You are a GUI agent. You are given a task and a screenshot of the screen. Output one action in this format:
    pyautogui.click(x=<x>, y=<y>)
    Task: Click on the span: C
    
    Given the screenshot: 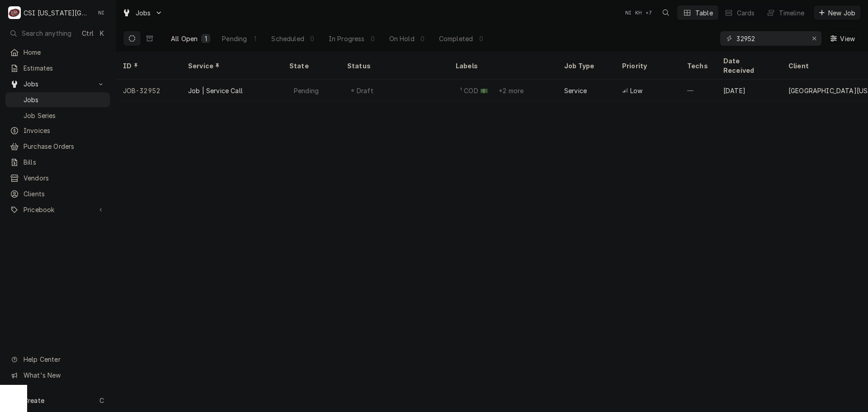 What is the action you would take?
    pyautogui.click(x=102, y=400)
    